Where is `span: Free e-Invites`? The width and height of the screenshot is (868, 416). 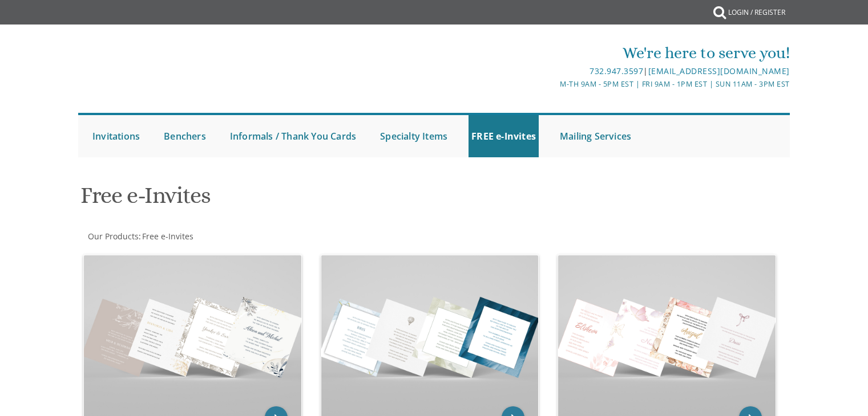
span: Free e-Invites is located at coordinates (168, 236).